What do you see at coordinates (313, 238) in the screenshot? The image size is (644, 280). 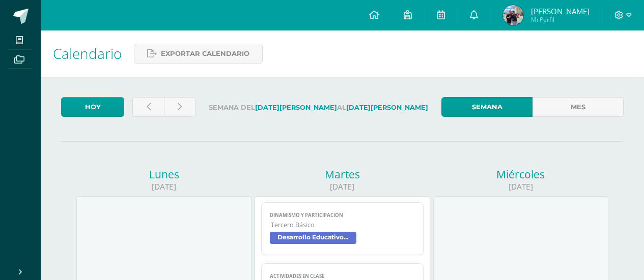 I see `span: Desarrollo Educativo y Proyecto de Vida` at bounding box center [313, 238].